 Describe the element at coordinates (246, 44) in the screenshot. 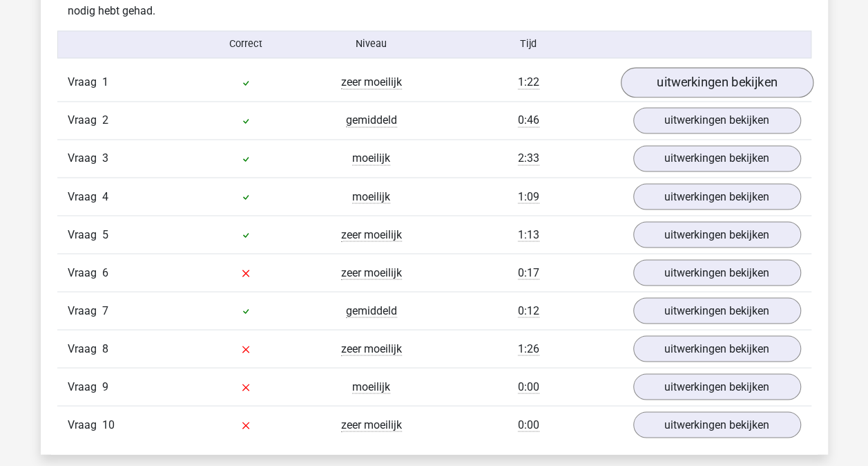

I see `div: Correct` at that location.